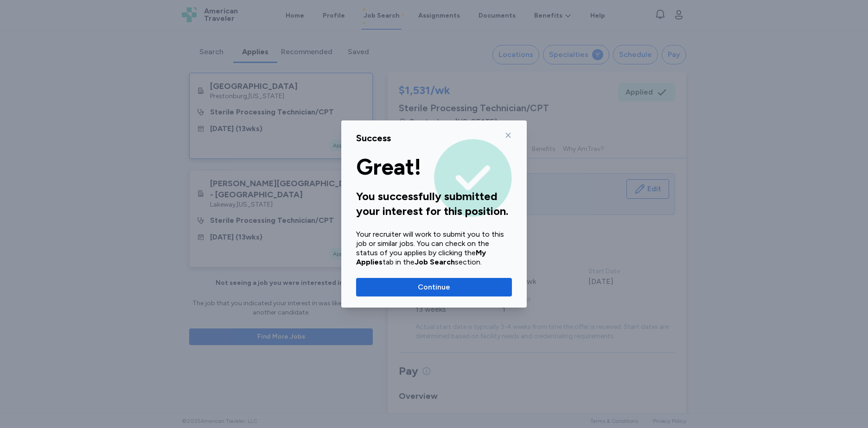 The image size is (868, 428). Describe the element at coordinates (373, 138) in the screenshot. I see `div: Success` at that location.